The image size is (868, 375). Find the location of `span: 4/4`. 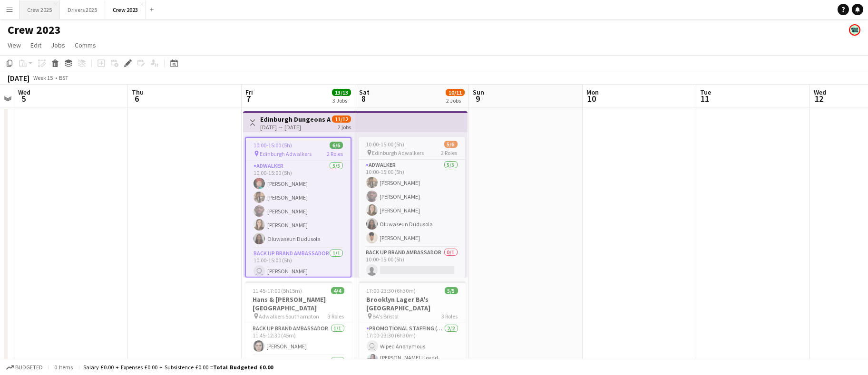

span: 4/4 is located at coordinates (338, 290).